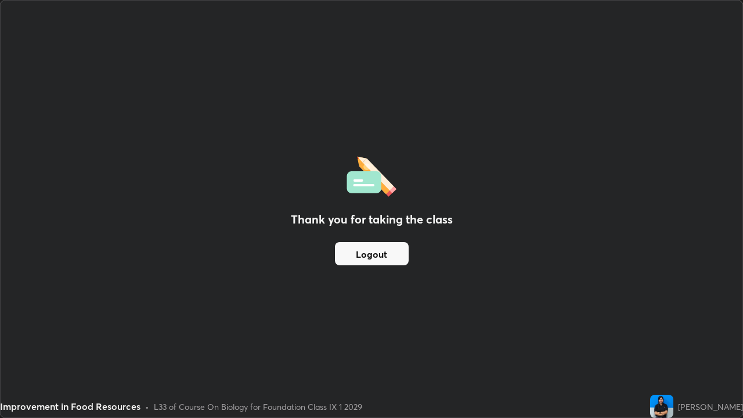  I want to click on button: Logout, so click(371, 254).